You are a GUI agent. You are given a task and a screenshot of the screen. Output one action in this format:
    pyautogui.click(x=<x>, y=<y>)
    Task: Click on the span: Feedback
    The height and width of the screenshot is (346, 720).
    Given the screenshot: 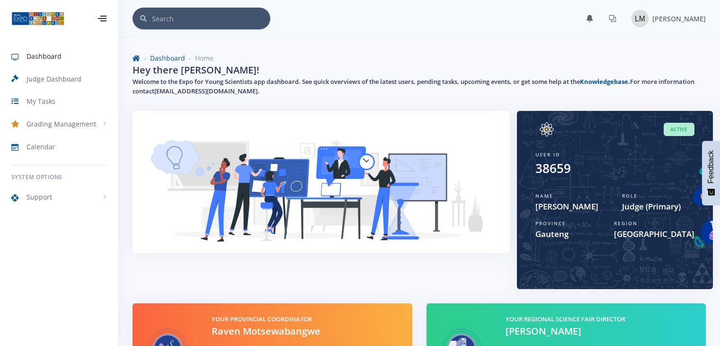 What is the action you would take?
    pyautogui.click(x=711, y=167)
    